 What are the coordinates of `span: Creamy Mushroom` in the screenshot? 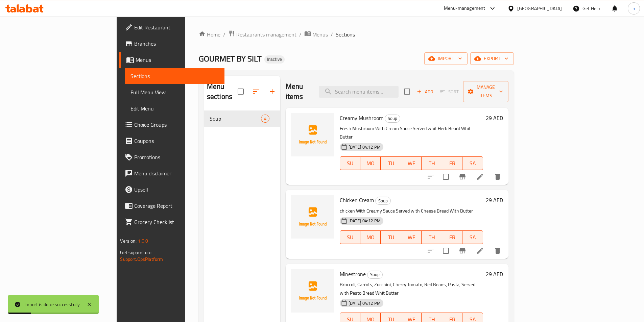 It's located at (362, 118).